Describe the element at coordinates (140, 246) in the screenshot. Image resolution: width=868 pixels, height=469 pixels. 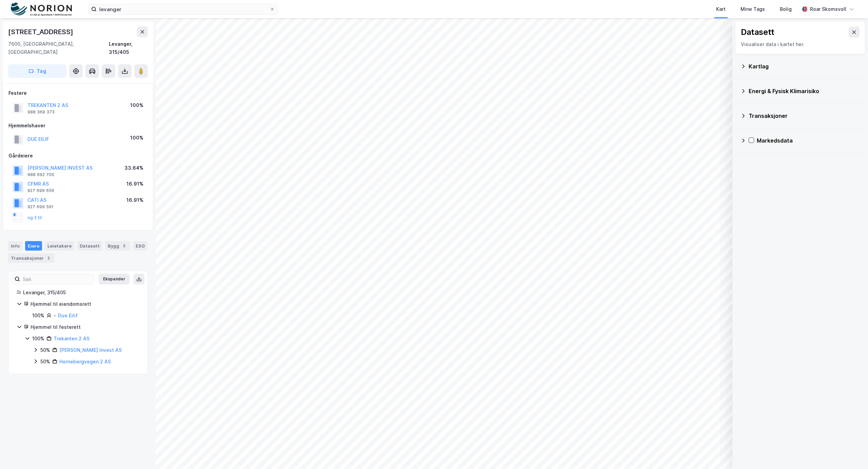
I see `div: ESG` at that location.